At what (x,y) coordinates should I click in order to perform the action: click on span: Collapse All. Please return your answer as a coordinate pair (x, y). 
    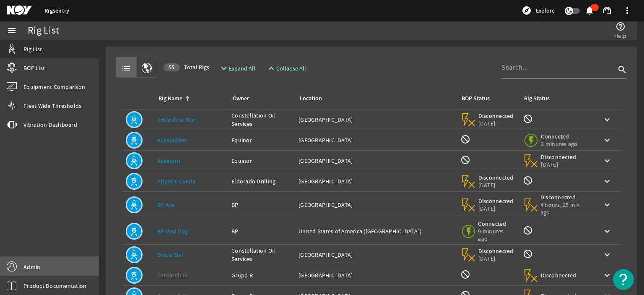
    Looking at the image, I should click on (291, 68).